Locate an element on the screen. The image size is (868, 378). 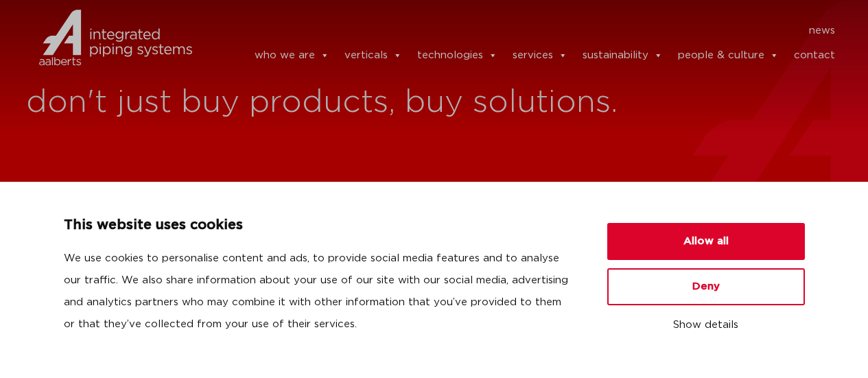
a: news is located at coordinates (822, 31).